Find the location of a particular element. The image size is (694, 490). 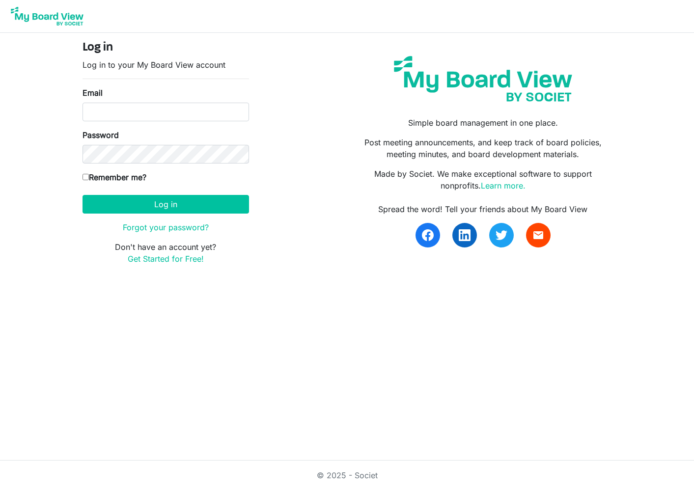

p: Post meeting announcements, and keep track of board policies, meeting minutes, and board developm... is located at coordinates (483, 148).